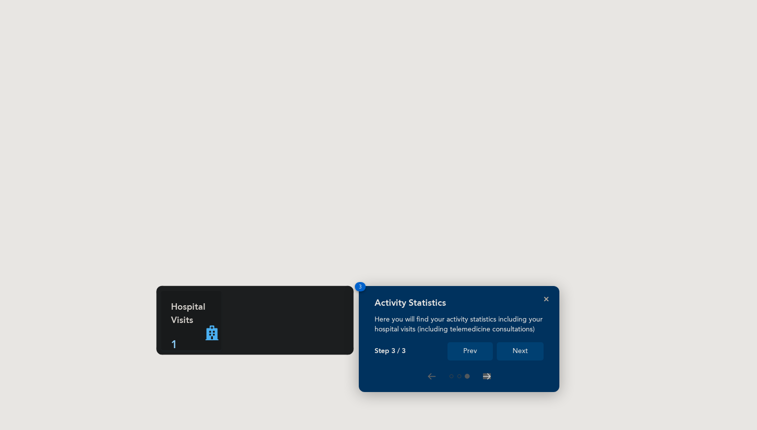  What do you see at coordinates (459, 324) in the screenshot?
I see `p: Here you will find your activity statistics including your hospital visits (including telemedicin...` at bounding box center [459, 324].